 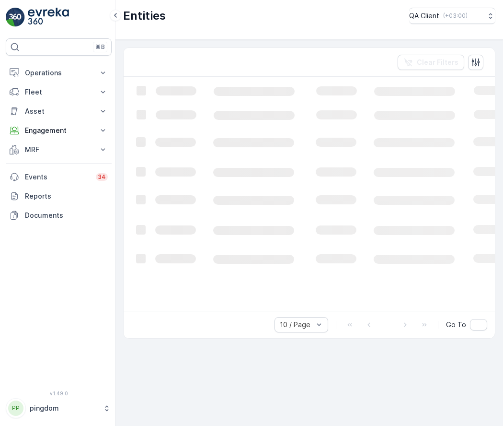 I want to click on p: Fleet, so click(x=58, y=92).